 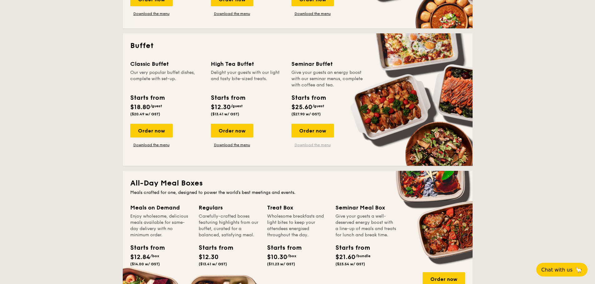 I want to click on div: Meals crafted for one, designed to power the world's best meetings and events., so click(x=298, y=193).